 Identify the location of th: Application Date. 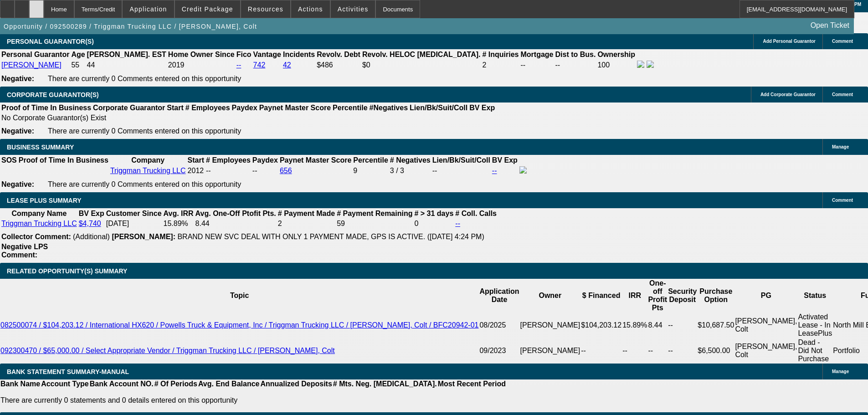
(499, 296).